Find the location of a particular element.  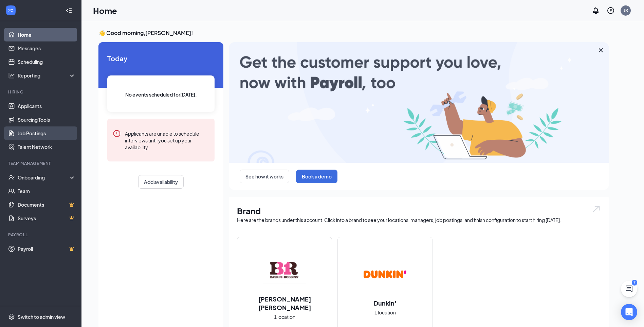

img: Dunkin' is located at coordinates (385, 274).